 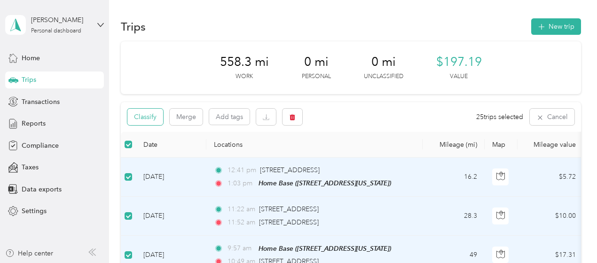 What do you see at coordinates (501, 144) in the screenshot?
I see `th: Map` at bounding box center [501, 144].